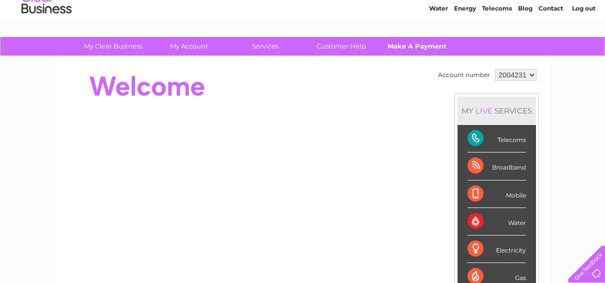  I want to click on a: My Account, so click(189, 46).